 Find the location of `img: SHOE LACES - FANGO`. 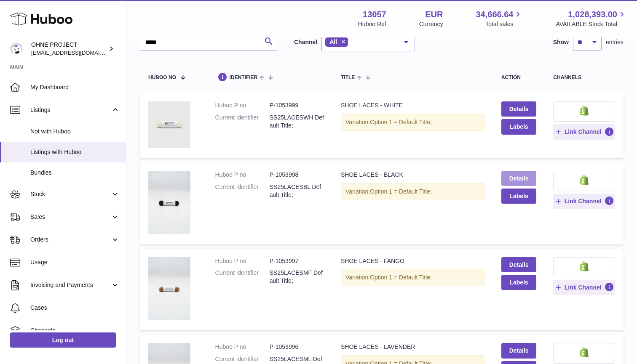

img: SHOE LACES - FANGO is located at coordinates (169, 289).